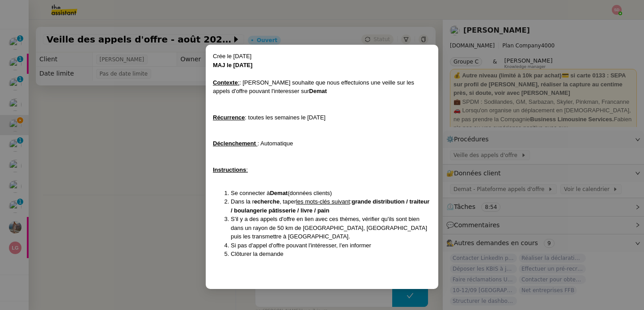 Image resolution: width=644 pixels, height=310 pixels. Describe the element at coordinates (331, 254) in the screenshot. I see `li: Clôturer la demande` at that location.